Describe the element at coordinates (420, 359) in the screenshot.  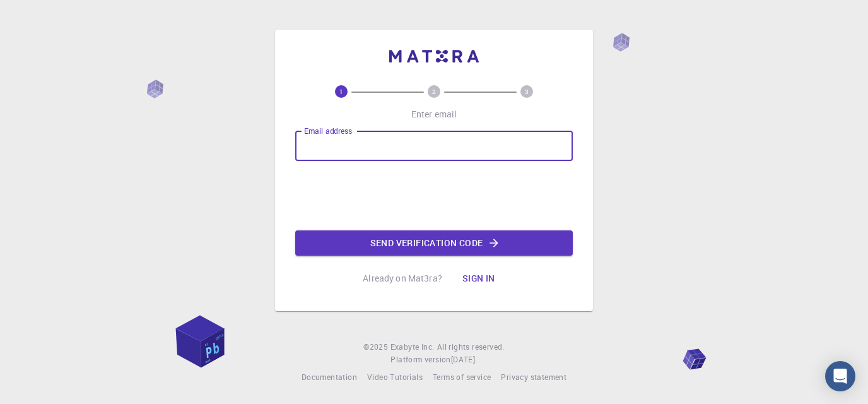
I see `span: Platform version` at that location.